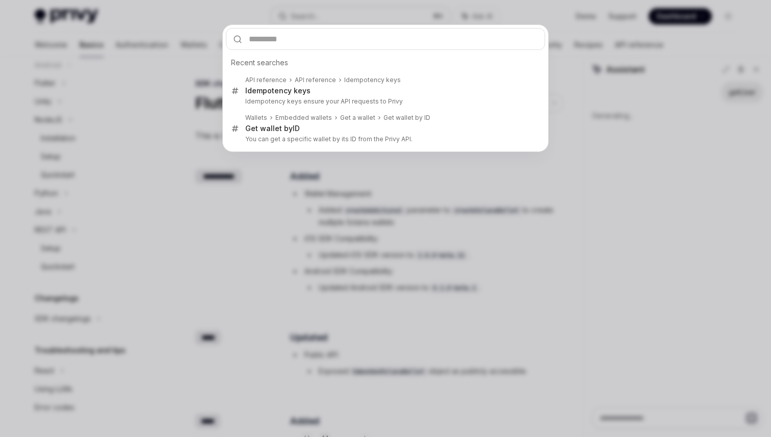  Describe the element at coordinates (407, 118) in the screenshot. I see `div: Get wallet by ID` at that location.